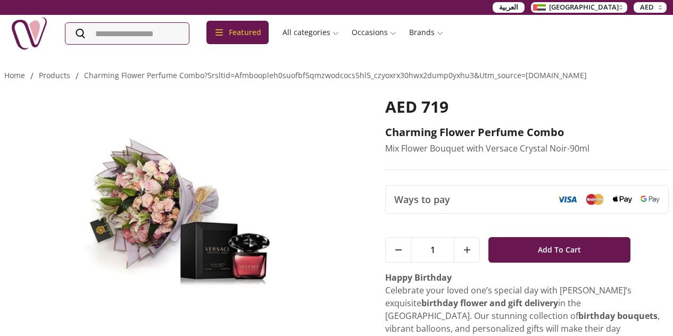 The height and width of the screenshot is (336, 673). What do you see at coordinates (489, 303) in the screenshot?
I see `strong: birthday flower and gift delivery` at bounding box center [489, 303].